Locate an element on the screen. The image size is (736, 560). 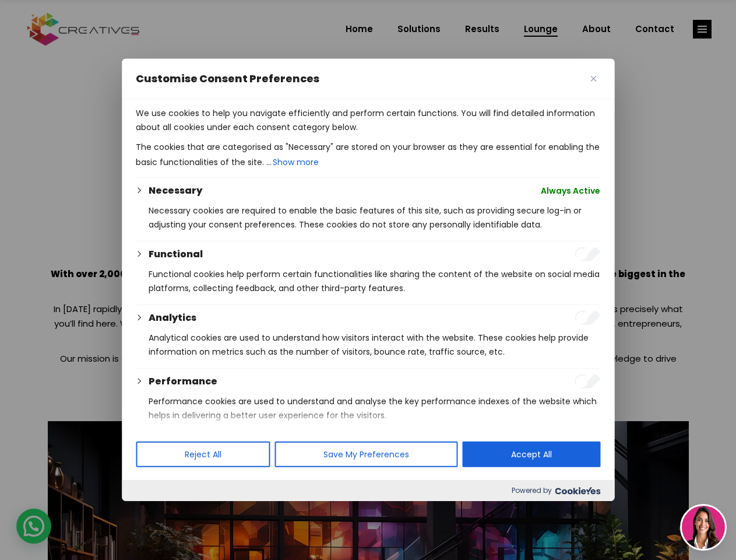
button: Close is located at coordinates (594, 79).